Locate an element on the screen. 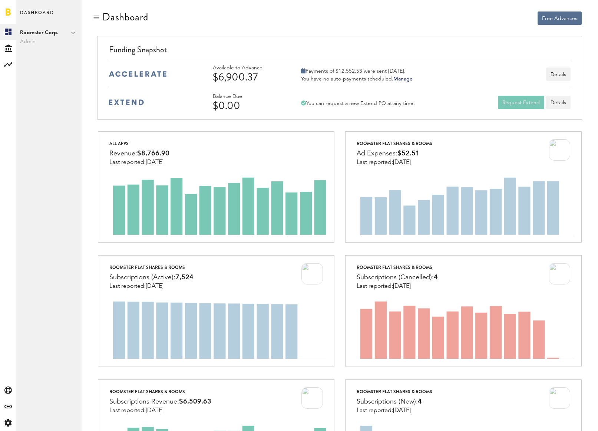 The width and height of the screenshot is (598, 431). span: $52.51 is located at coordinates (408, 153).